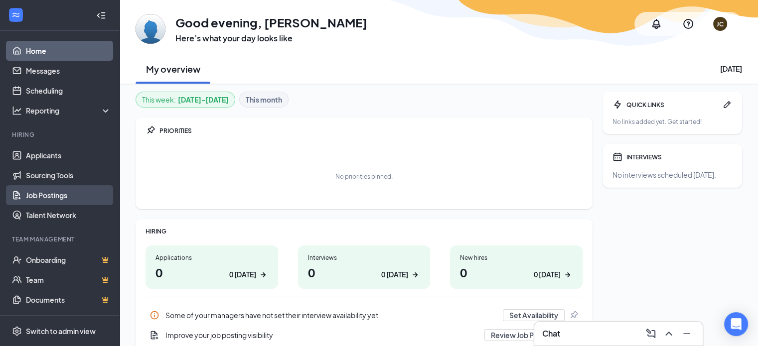  I want to click on div: Interviews, so click(364, 258).